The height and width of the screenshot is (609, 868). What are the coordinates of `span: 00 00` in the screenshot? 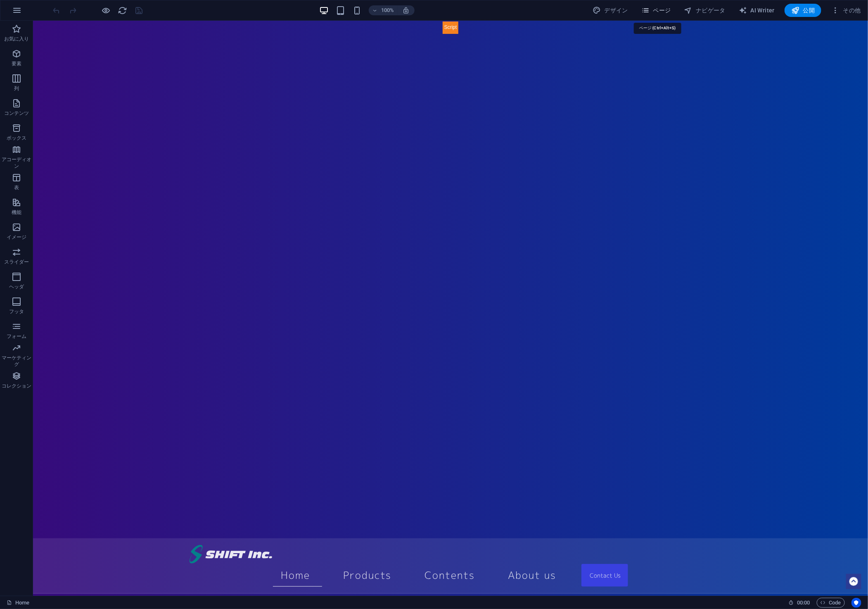 It's located at (803, 602).